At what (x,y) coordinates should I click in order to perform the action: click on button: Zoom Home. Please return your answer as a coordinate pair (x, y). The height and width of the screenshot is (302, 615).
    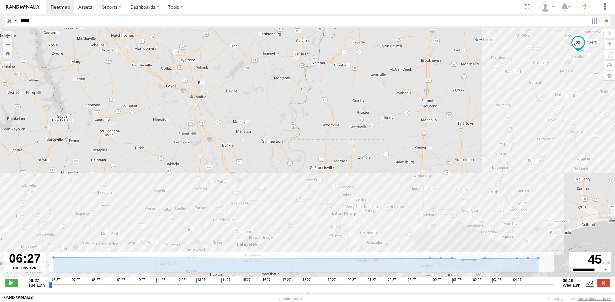
    Looking at the image, I should click on (8, 53).